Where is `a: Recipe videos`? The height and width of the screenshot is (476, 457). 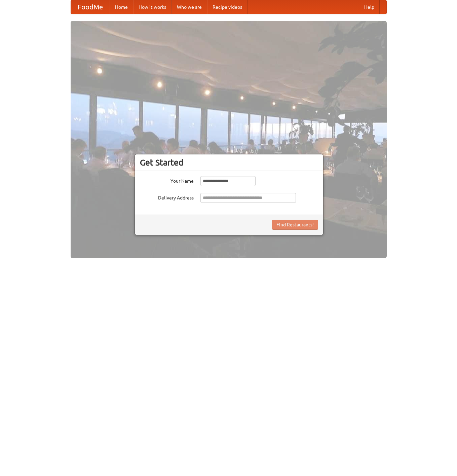
a: Recipe videos is located at coordinates (227, 7).